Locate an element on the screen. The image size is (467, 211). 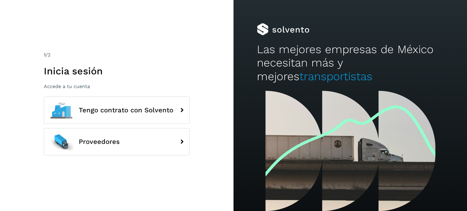
p: Accede a tu cuenta is located at coordinates (117, 86).